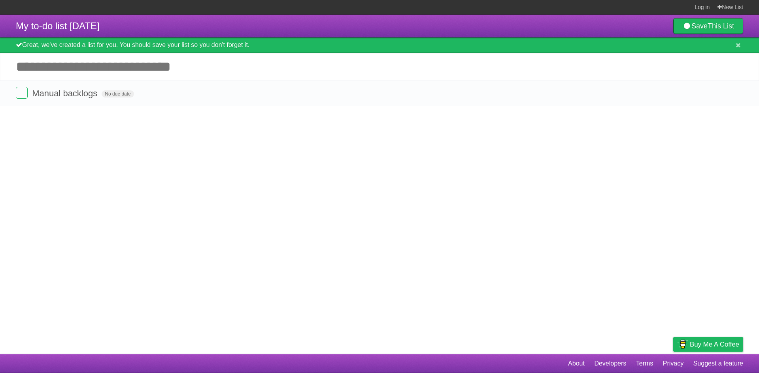 The width and height of the screenshot is (759, 373). Describe the element at coordinates (610, 364) in the screenshot. I see `a: Developers` at that location.